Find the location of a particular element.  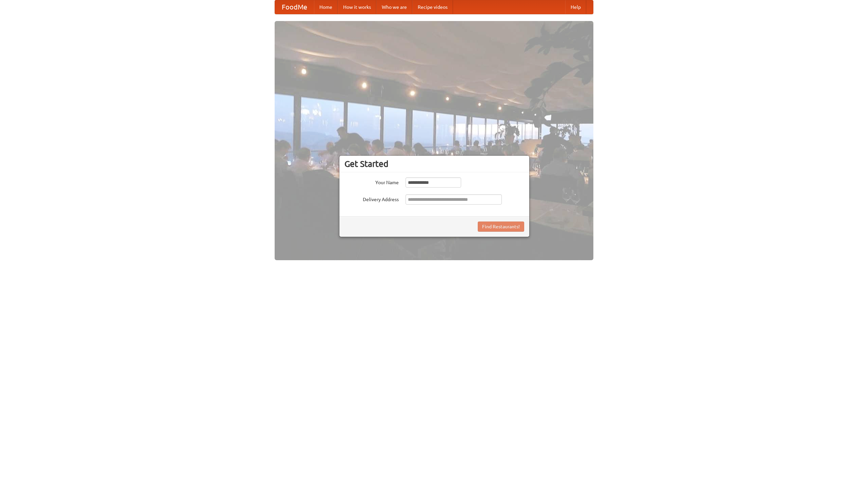

label: Delivery Address is located at coordinates (372, 199).